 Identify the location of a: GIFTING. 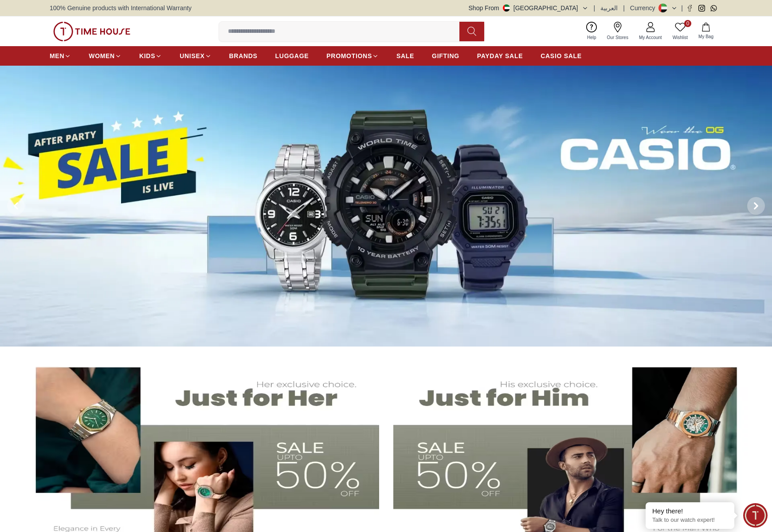
(446, 56).